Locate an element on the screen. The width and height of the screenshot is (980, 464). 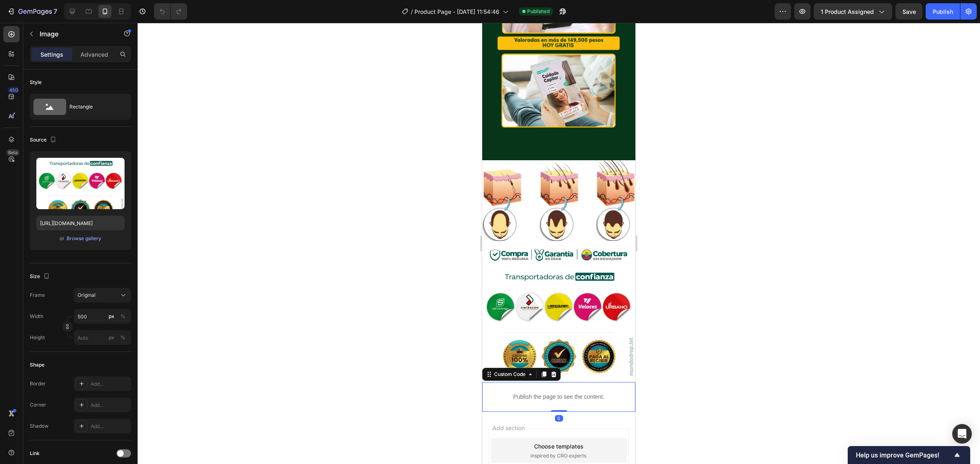
p: 7 is located at coordinates (55, 11).